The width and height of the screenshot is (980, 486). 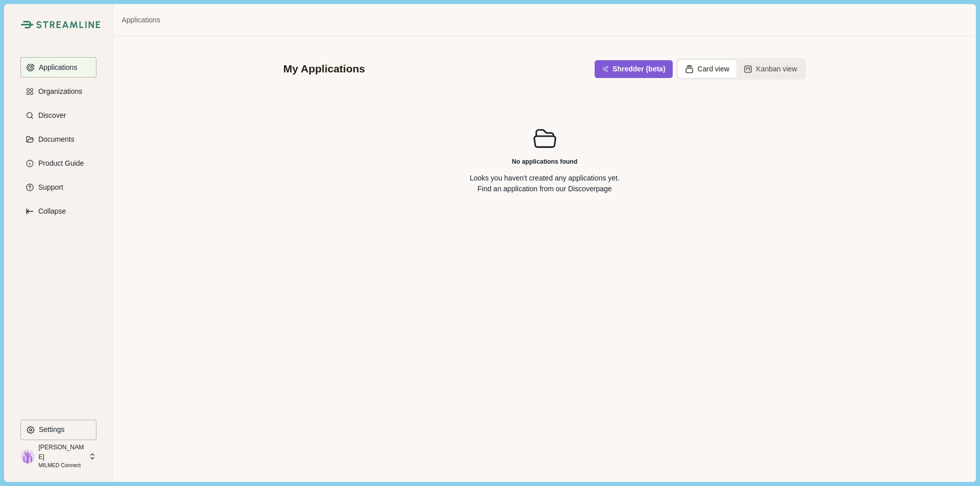 What do you see at coordinates (58, 187) in the screenshot?
I see `button: Support` at bounding box center [58, 187].